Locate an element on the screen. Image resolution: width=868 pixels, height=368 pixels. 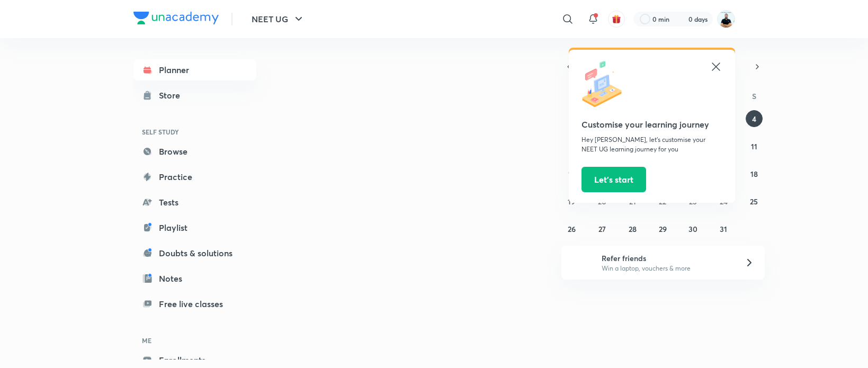
img: avatar is located at coordinates (617, 19).